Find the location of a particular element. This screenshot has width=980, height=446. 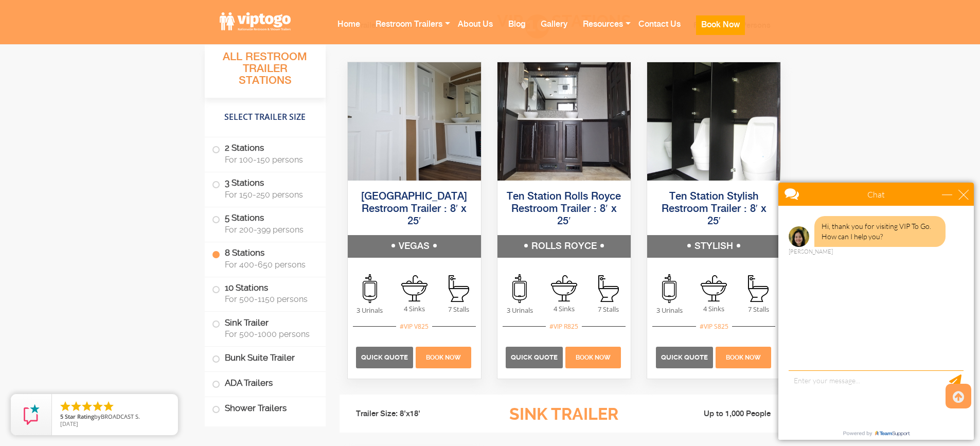

a: powered by link is located at coordinates (104, 257).